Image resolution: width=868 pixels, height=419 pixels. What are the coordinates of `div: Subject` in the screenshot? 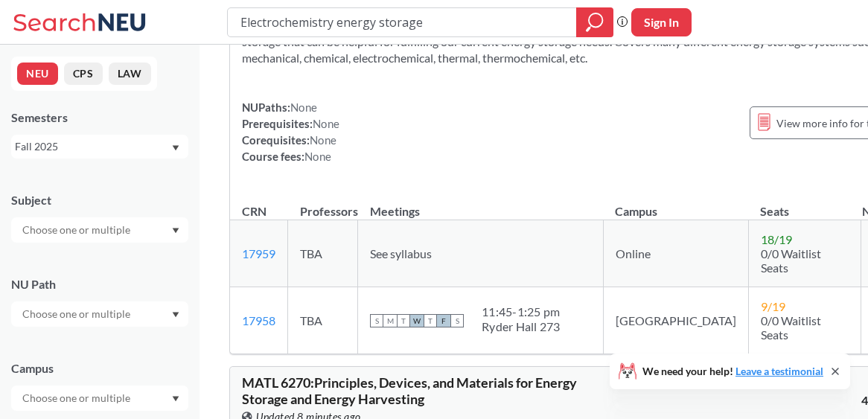 It's located at (100, 200).